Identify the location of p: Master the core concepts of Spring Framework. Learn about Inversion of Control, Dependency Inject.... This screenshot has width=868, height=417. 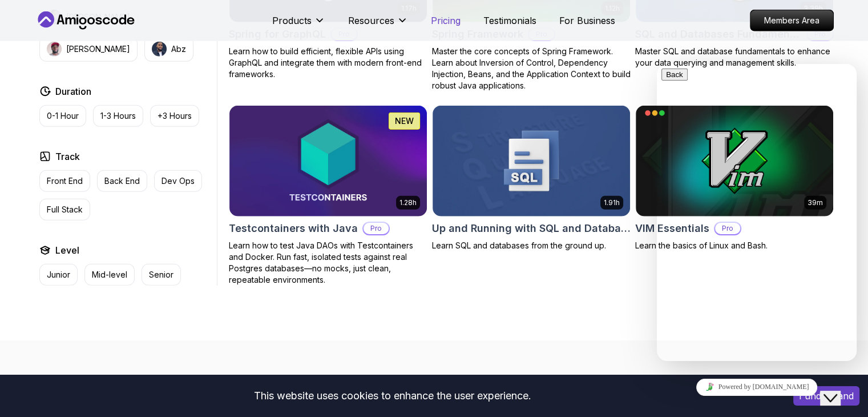
(531, 68).